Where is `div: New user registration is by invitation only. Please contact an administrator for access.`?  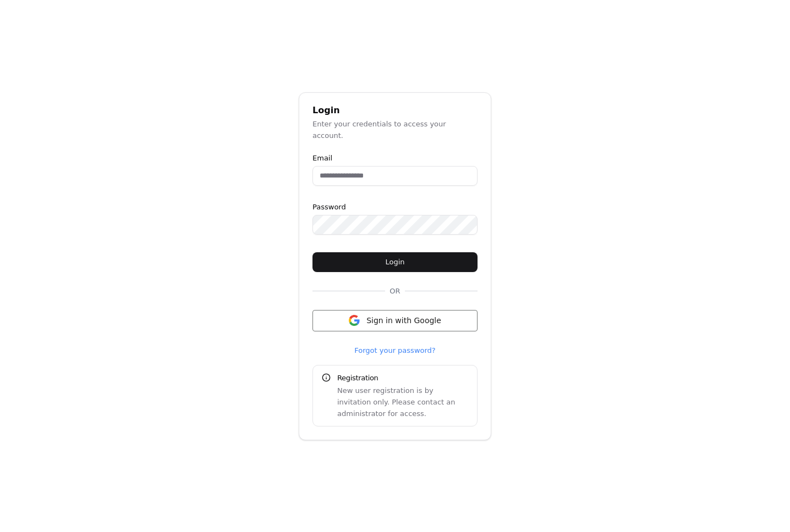 div: New user registration is by invitation only. Please contact an administrator for access. is located at coordinates (402, 402).